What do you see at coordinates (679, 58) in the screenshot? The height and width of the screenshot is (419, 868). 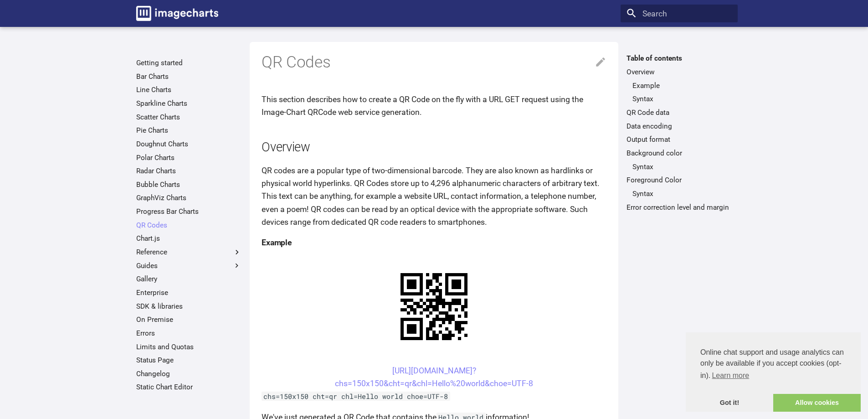 I see `label: Table of contents` at bounding box center [679, 58].